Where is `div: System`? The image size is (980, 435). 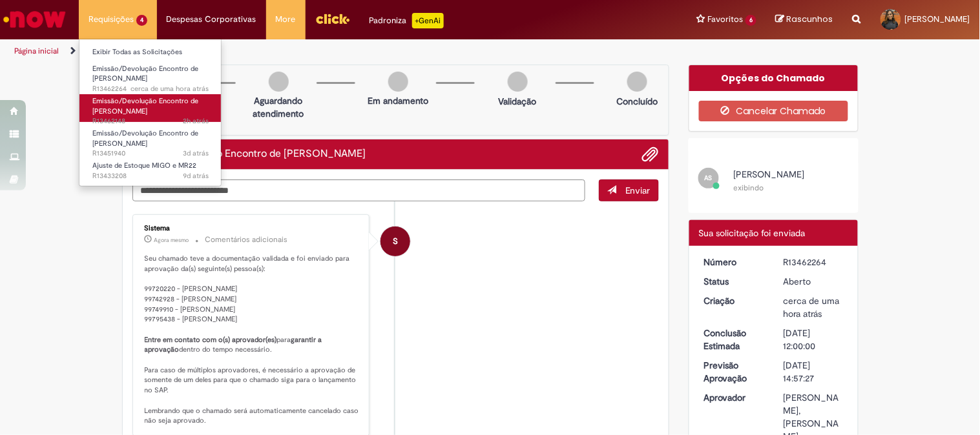
div: System is located at coordinates (395, 241).